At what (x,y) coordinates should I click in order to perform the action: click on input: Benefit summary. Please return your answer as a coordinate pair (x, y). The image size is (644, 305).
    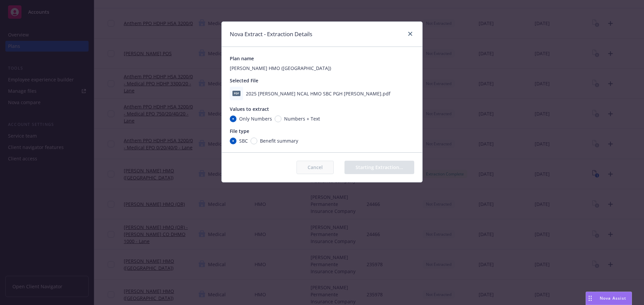
    Looking at the image, I should click on (254, 141).